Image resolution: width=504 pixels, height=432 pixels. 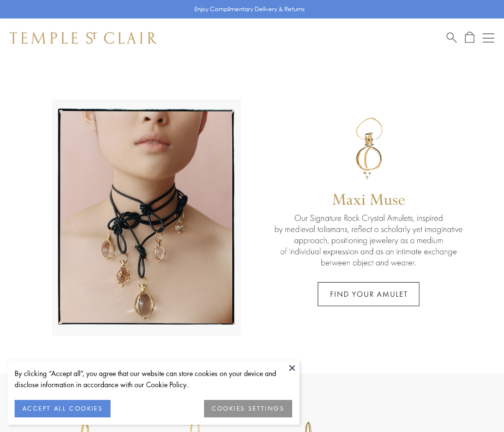 What do you see at coordinates (249, 9) in the screenshot?
I see `p: Enjoy Complimentary Delivery & Returns` at bounding box center [249, 9].